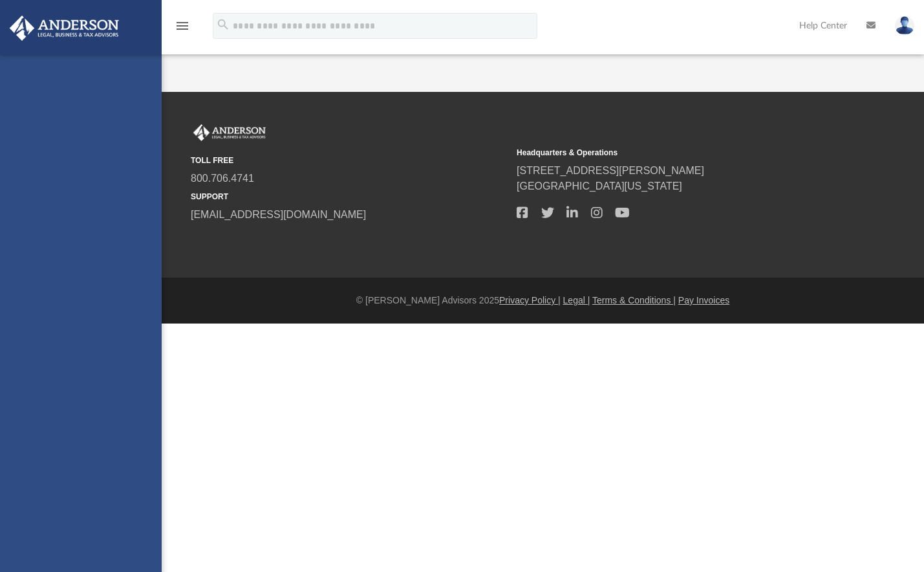 This screenshot has height=572, width=924. I want to click on img: User Pic, so click(905, 25).